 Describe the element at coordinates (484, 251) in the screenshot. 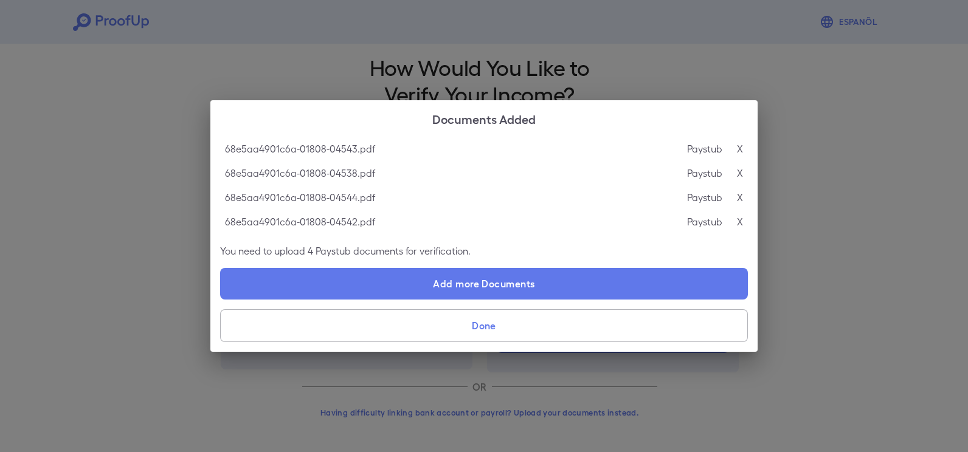

I see `p: You need to upload 4 Paystub documents for verification.` at that location.